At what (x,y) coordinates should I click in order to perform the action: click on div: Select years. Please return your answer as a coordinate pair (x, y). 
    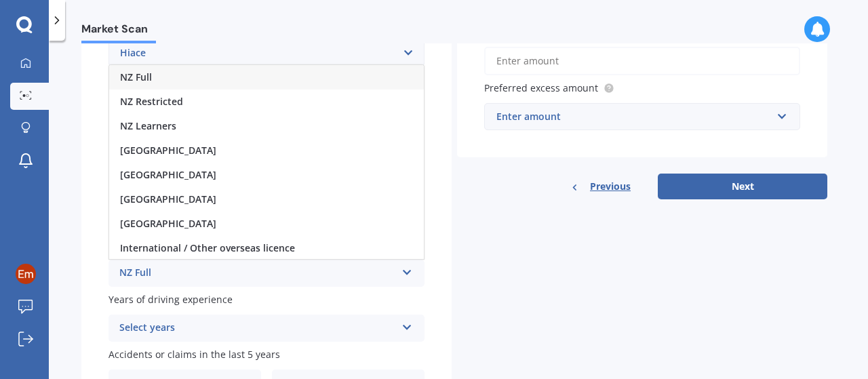
    Looking at the image, I should click on (258, 328).